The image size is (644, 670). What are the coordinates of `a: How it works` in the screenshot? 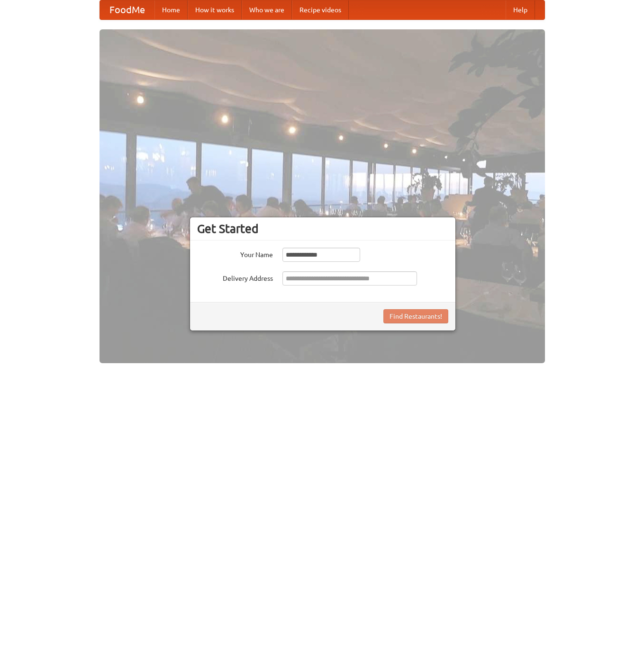 It's located at (214, 10).